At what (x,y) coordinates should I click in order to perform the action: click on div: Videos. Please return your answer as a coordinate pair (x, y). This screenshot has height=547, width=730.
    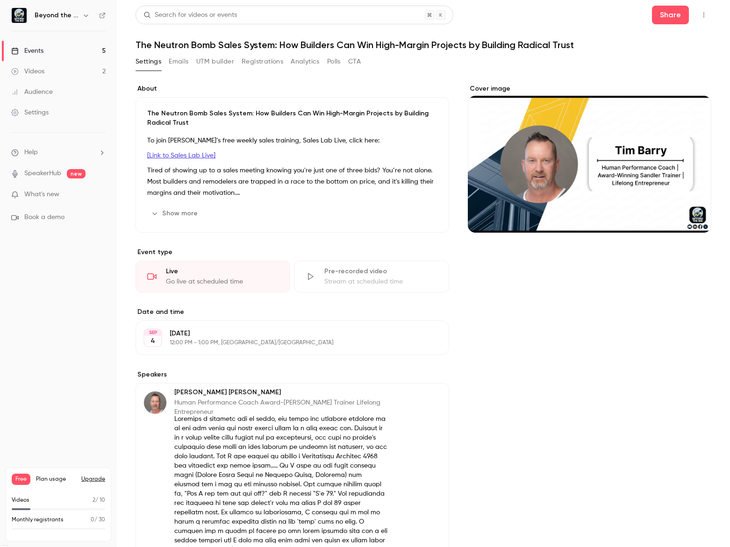
    Looking at the image, I should click on (28, 71).